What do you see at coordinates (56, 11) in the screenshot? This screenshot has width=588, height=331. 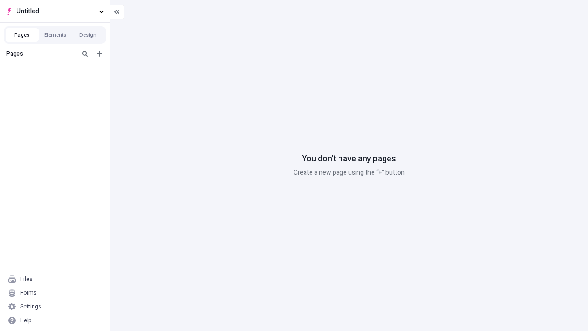 I see `span: Untitled` at bounding box center [56, 11].